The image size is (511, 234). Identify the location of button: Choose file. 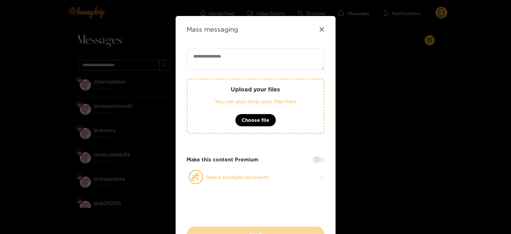
(255, 120).